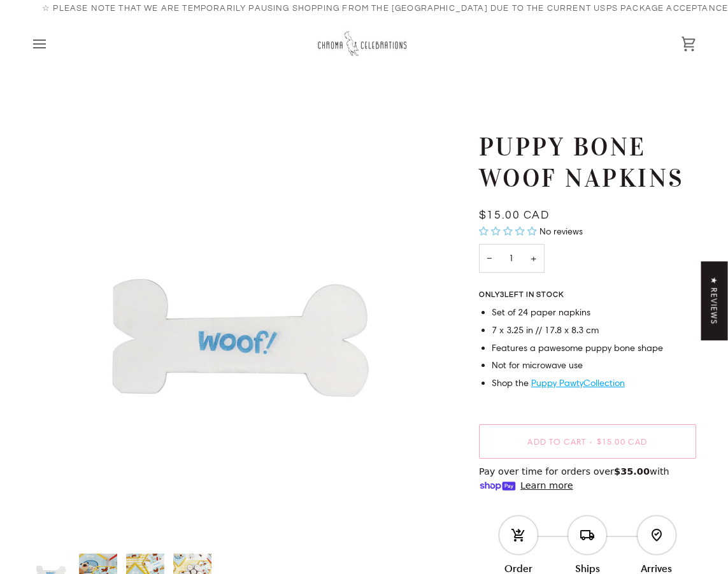 This screenshot has height=574, width=728. I want to click on button: Add to Cart, so click(588, 442).